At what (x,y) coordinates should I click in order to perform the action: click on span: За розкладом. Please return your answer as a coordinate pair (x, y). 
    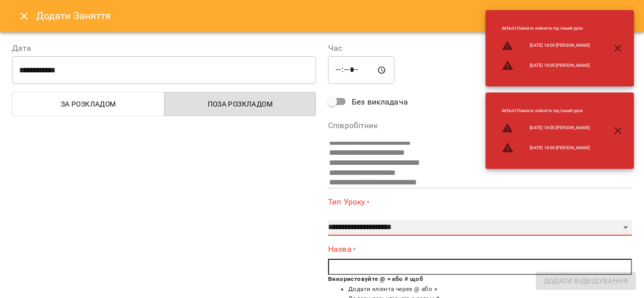
    Looking at the image, I should click on (88, 104).